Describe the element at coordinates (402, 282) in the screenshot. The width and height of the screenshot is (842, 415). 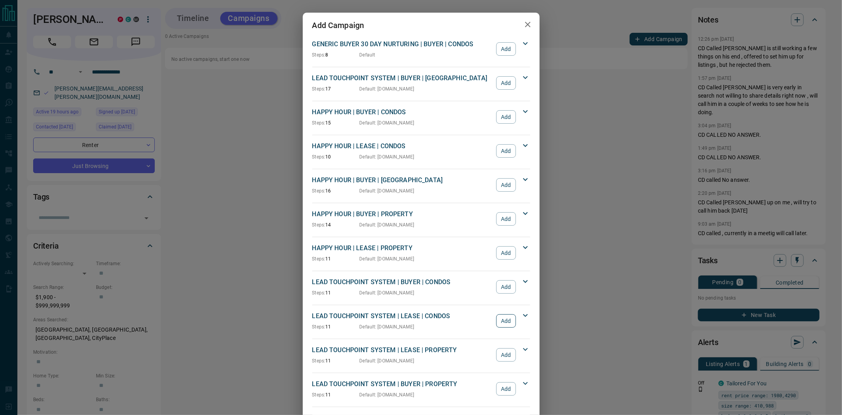
I see `p: LEAD TOUCHPOINT SYSTEM | BUYER | CONDOS` at that location.